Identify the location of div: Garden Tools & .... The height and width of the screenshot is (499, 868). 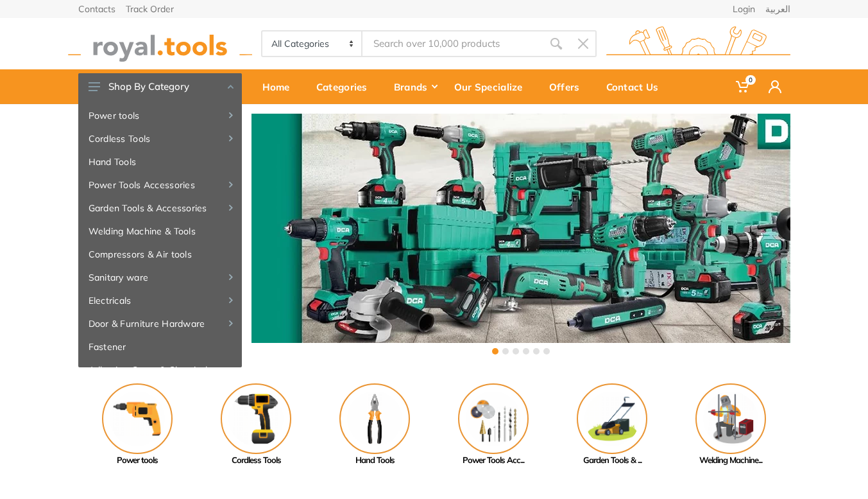
(612, 460).